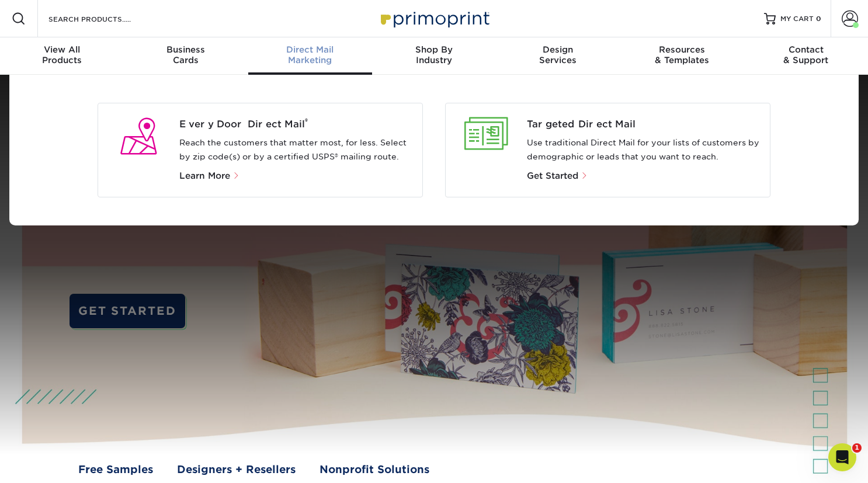  I want to click on span: Direct Mail, so click(310, 50).